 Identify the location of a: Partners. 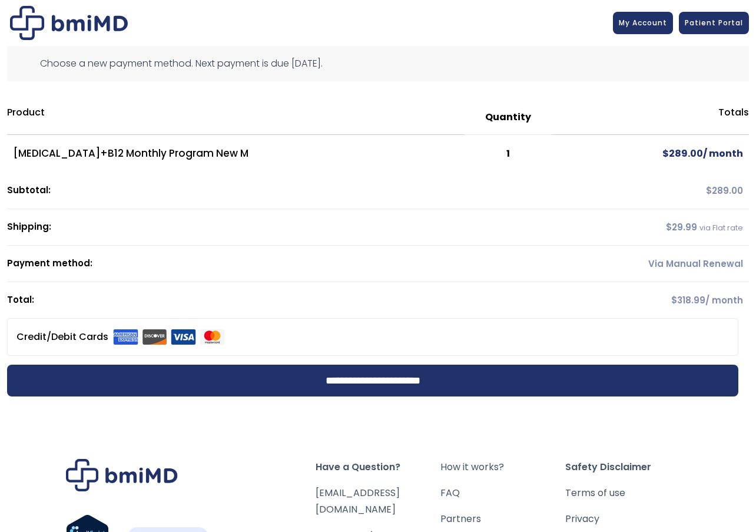
(503, 519).